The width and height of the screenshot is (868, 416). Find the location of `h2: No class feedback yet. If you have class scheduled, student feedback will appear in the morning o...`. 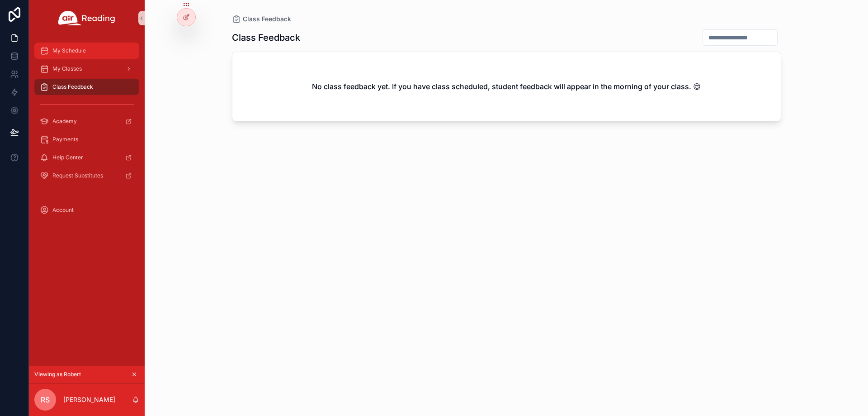

h2: No class feedback yet. If you have class scheduled, student feedback will appear in the morning o... is located at coordinates (507, 87).